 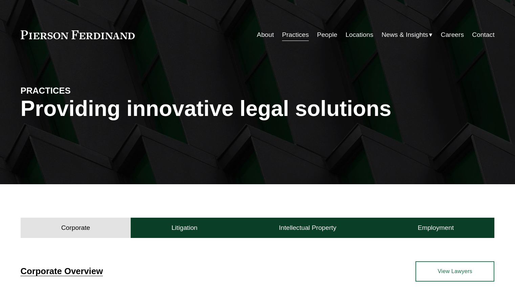 I want to click on h4: Corporate, so click(x=75, y=228).